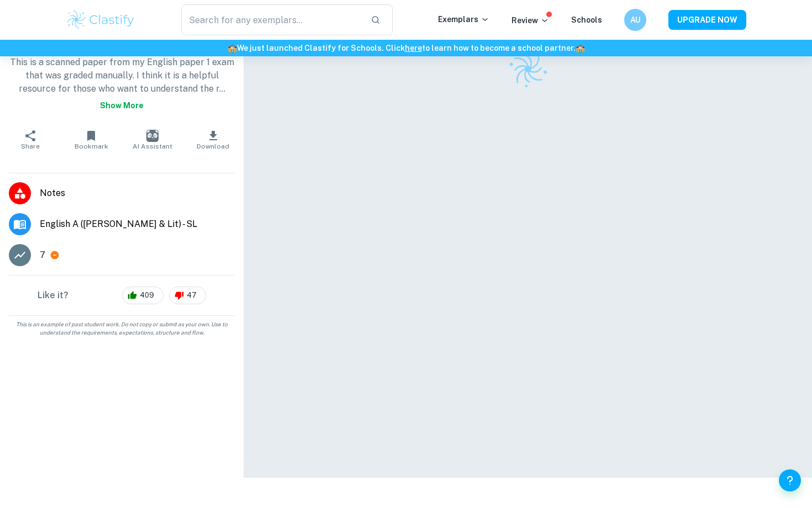 This screenshot has width=812, height=508. I want to click on h6: We just launched Clastify for Schools. Click to learn how to become a school partner., so click(406, 48).